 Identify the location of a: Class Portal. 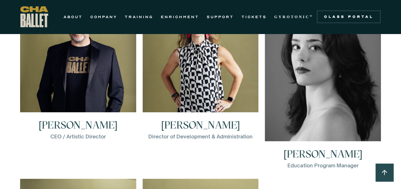
(349, 17).